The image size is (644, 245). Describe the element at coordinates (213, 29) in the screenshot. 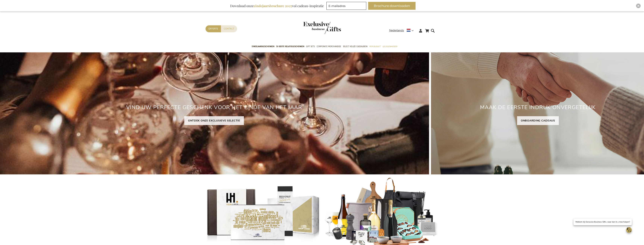

I see `a: Offerte` at that location.